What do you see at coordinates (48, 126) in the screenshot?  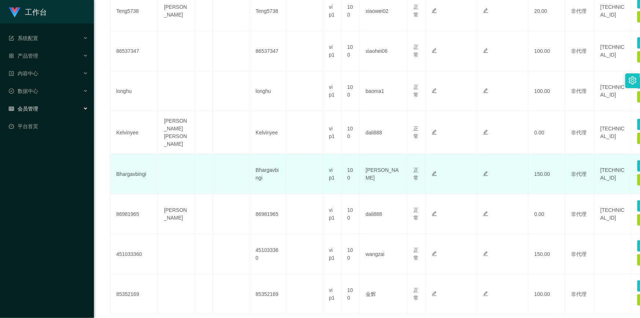 I see `a: 图标: dashboard平台首页` at bounding box center [48, 126].